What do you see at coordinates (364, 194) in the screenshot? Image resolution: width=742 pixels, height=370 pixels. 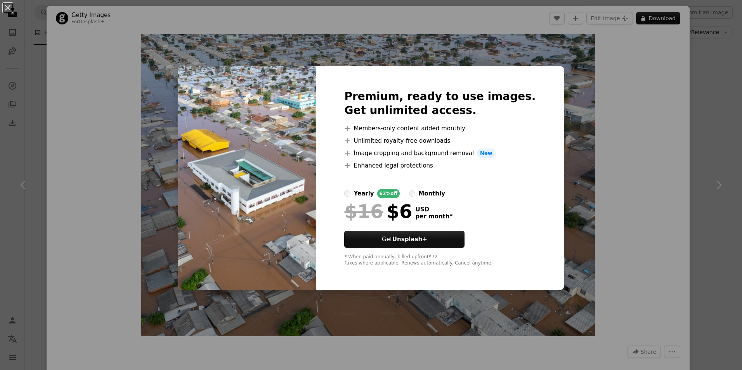 I see `div: yearly` at bounding box center [364, 194].